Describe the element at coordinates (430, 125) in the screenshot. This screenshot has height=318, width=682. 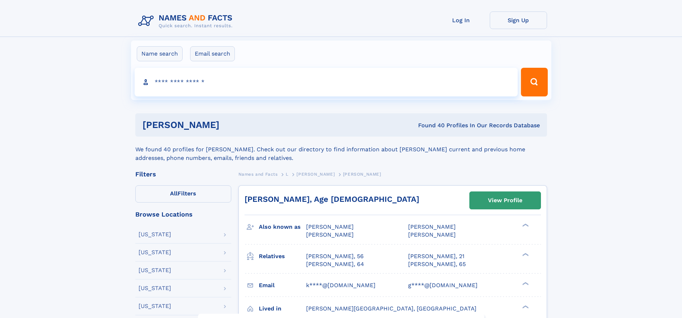
I see `div: Found 40 Profiles In Our Records Database` at that location.